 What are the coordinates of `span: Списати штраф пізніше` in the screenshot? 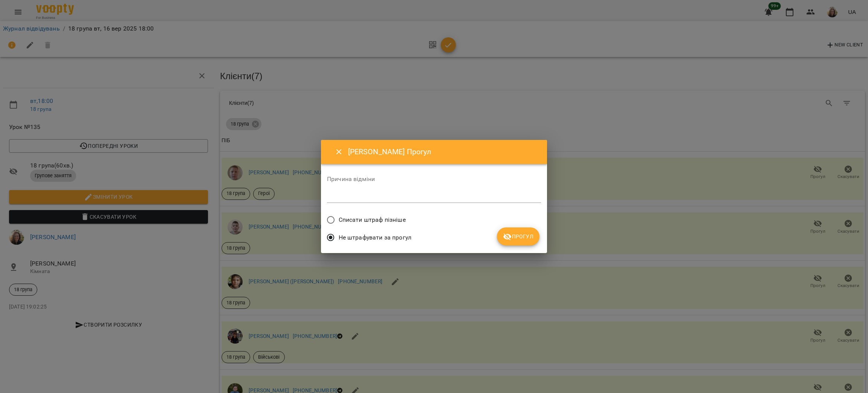 It's located at (372, 220).